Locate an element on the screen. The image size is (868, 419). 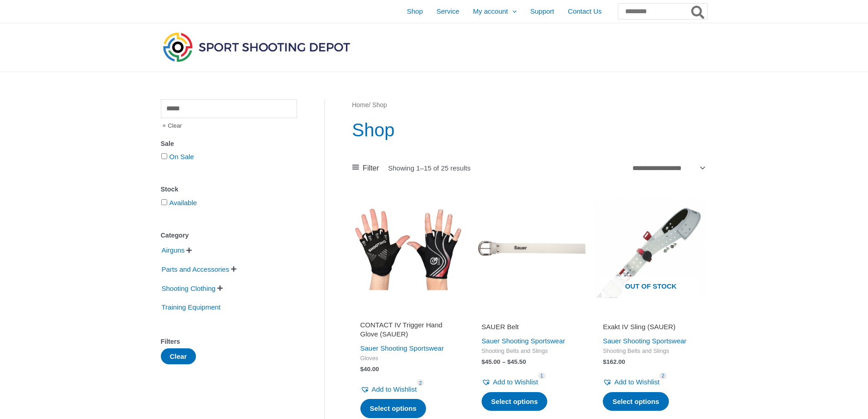
input: Available is located at coordinates (164, 202).